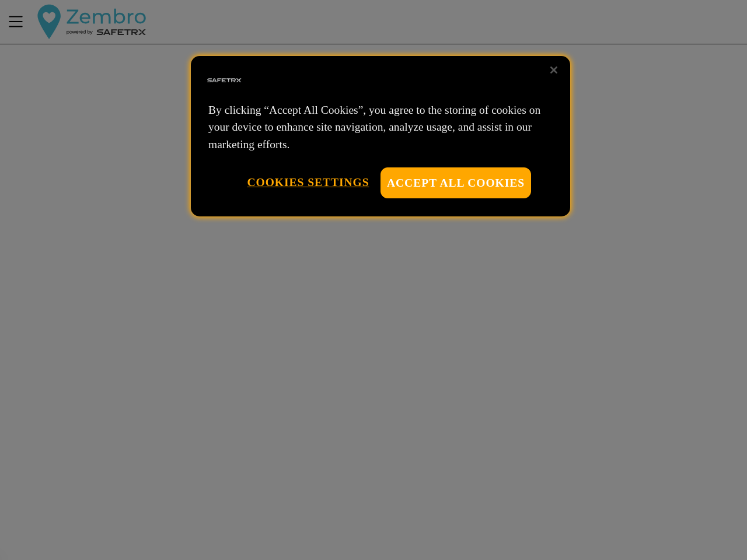  Describe the element at coordinates (308, 182) in the screenshot. I see `button: Cookies Settings` at that location.